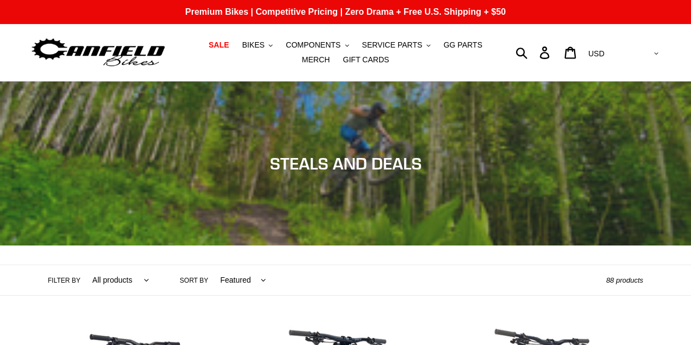  What do you see at coordinates (392, 45) in the screenshot?
I see `span: SERVICE PARTS` at bounding box center [392, 45].